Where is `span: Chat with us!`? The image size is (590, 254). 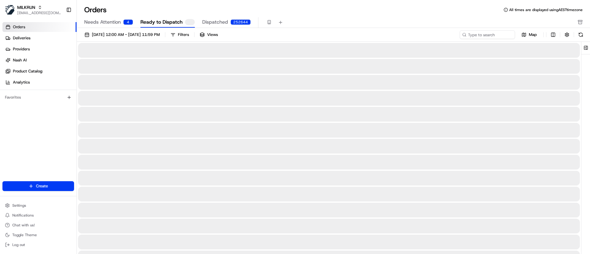
span: Chat with us! is located at coordinates (23, 225).